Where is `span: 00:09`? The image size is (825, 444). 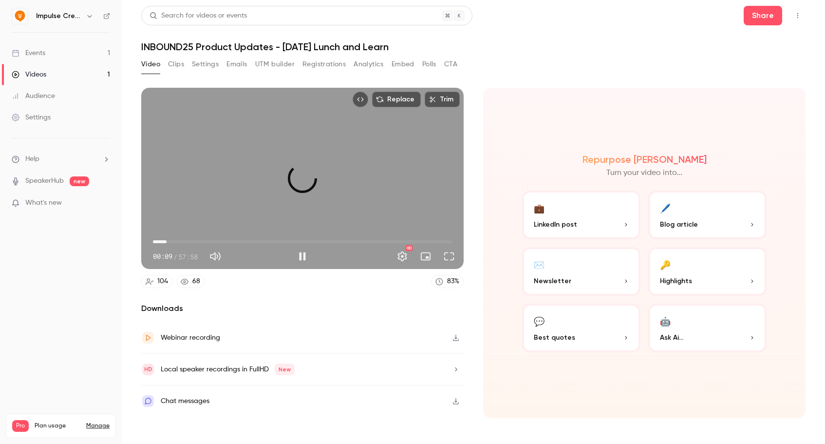
span: 00:09 is located at coordinates (163, 256).